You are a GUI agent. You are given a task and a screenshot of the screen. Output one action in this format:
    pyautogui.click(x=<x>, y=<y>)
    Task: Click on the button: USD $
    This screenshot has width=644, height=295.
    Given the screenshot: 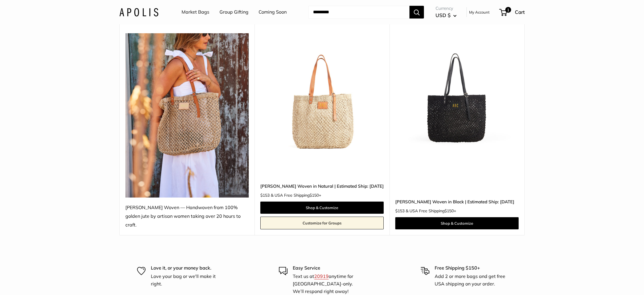 What is the action you would take?
    pyautogui.click(x=446, y=16)
    